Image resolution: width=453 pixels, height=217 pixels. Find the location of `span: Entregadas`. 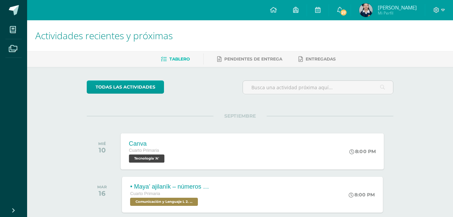

span: Entregadas is located at coordinates (320, 59).